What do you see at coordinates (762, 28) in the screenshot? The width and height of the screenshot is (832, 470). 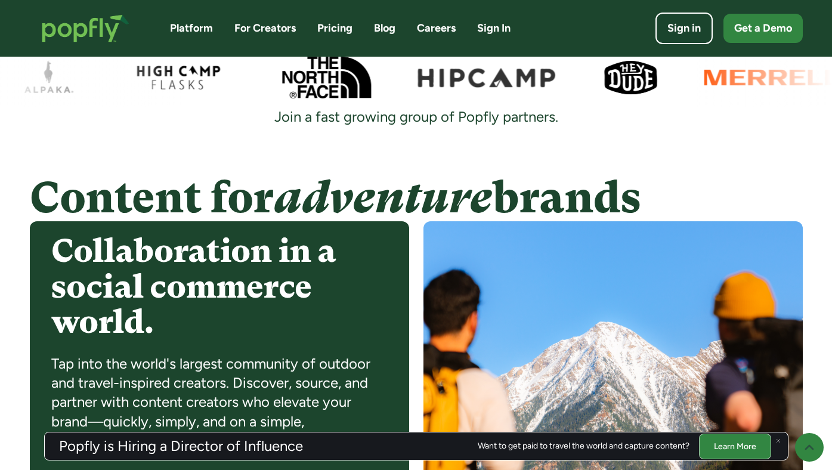 I see `a: Get a Demo` at bounding box center [762, 28].